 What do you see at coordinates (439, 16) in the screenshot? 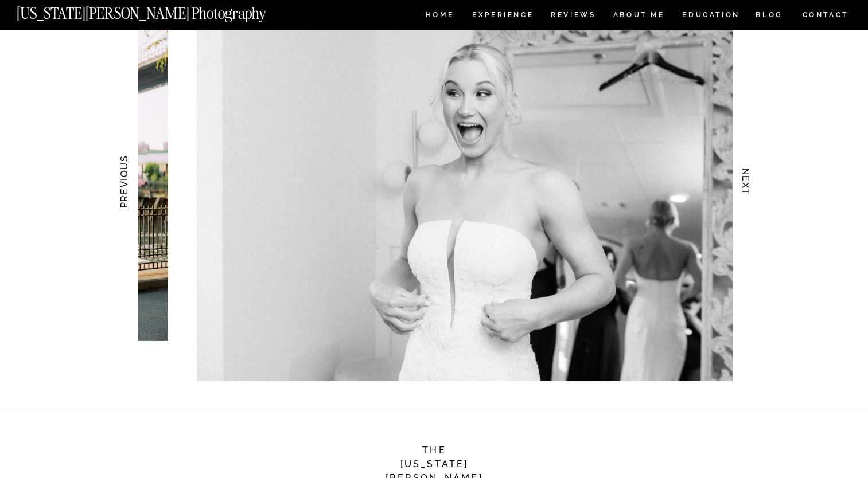
I see `nav: HOME` at bounding box center [439, 16].